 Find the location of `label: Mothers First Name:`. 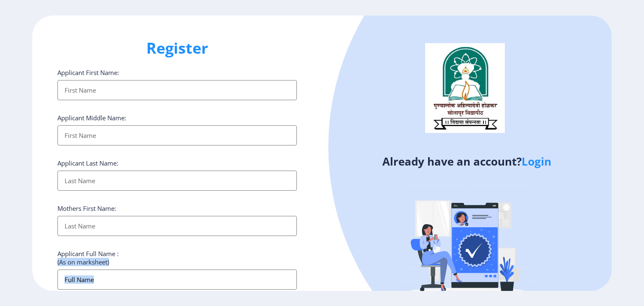

label: Mothers First Name: is located at coordinates (87, 208).